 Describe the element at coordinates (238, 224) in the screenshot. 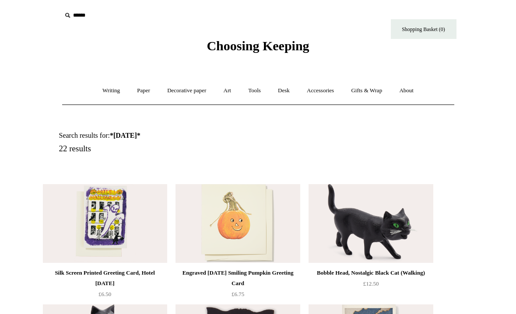

I see `a: Engraved Halloween Smiling Pumpkin Greeting Card Engraved Halloween Smiling Pumpkin Greeting Card` at that location.